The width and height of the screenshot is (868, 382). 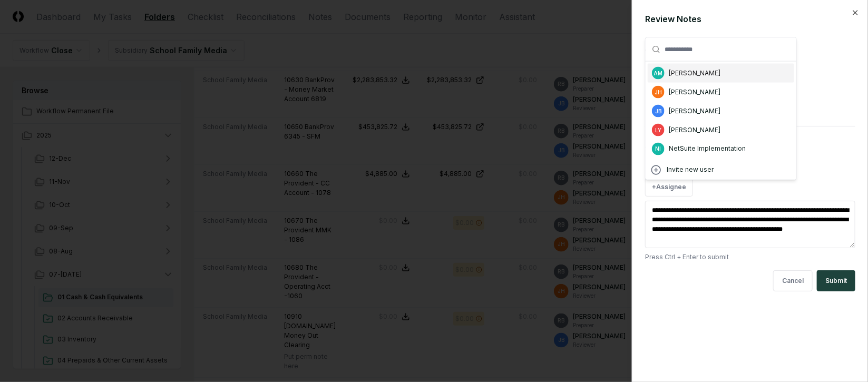 I want to click on span: JH, so click(x=658, y=91).